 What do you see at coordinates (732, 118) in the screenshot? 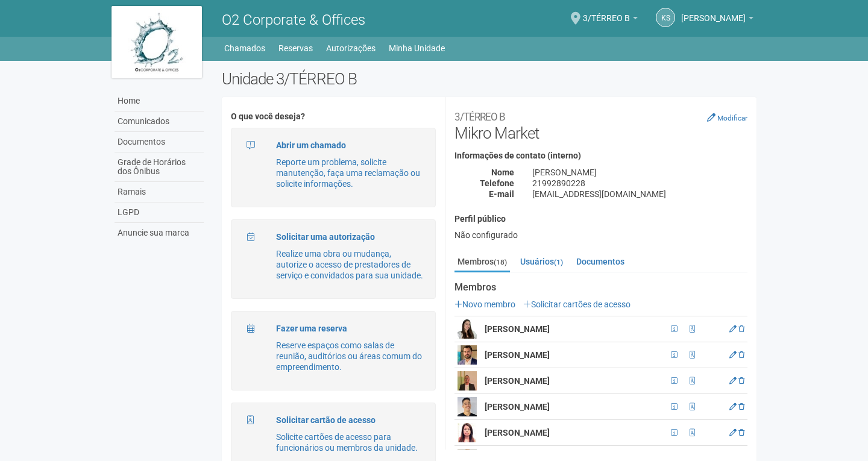
I see `small: Modificar` at bounding box center [732, 118].